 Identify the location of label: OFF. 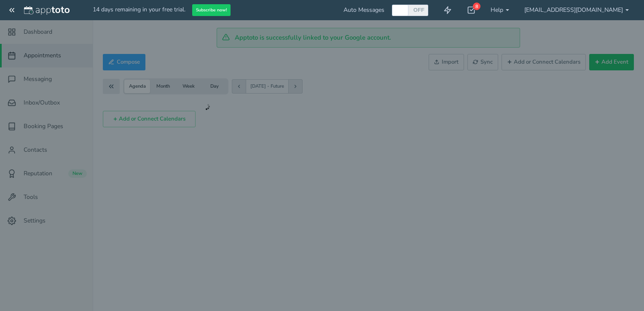
(419, 10).